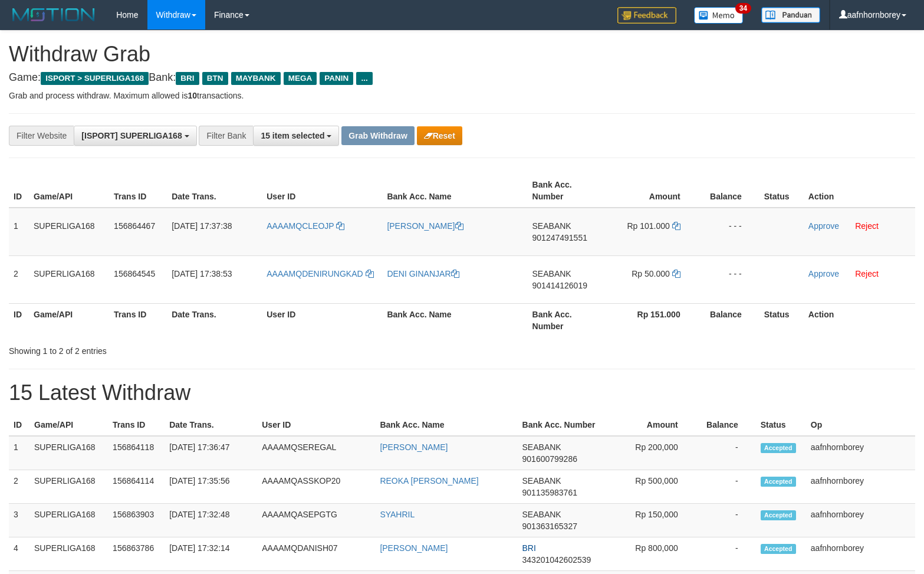 This screenshot has width=924, height=574. Describe the element at coordinates (136, 487) in the screenshot. I see `td: 156864114` at that location.